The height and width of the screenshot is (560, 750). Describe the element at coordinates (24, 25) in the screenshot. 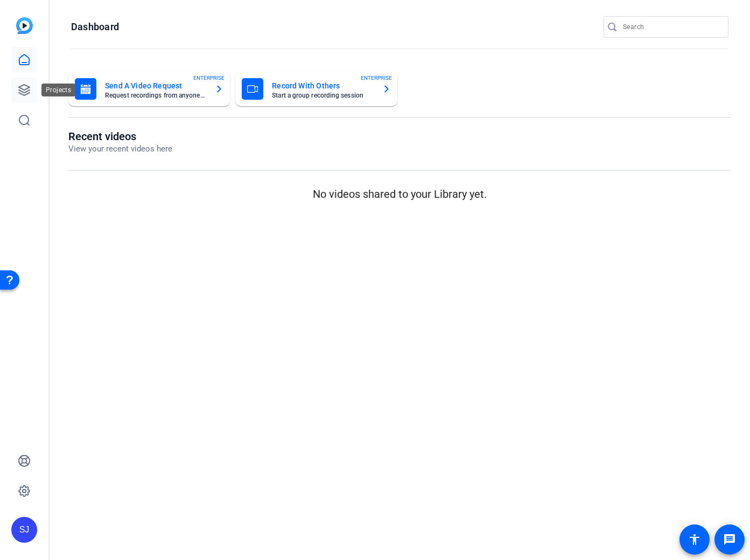

I see `img: blue-gradient.svg` at that location.